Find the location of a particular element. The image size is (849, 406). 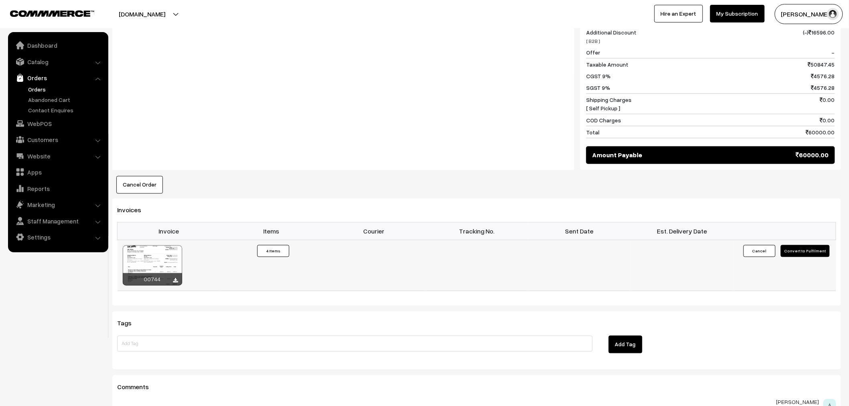

a: Customers is located at coordinates (58, 140).